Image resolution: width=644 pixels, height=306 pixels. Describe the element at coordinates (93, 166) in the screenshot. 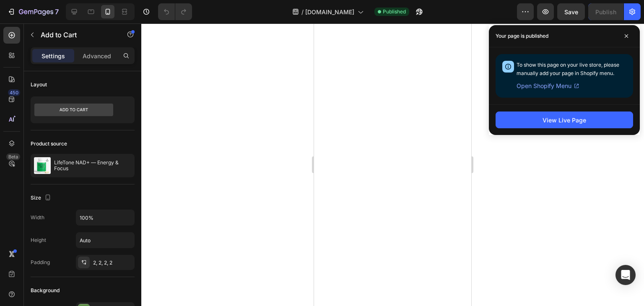

I see `p: LifeTone NAD+ — Energy & Focus` at that location.